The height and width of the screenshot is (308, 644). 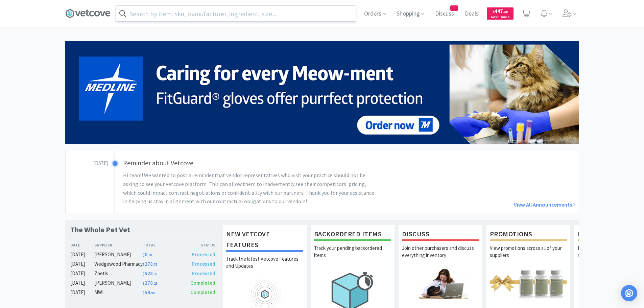 What do you see at coordinates (441, 256) in the screenshot?
I see `p: Join other purchasers and discuss everything inventory` at bounding box center [441, 256].